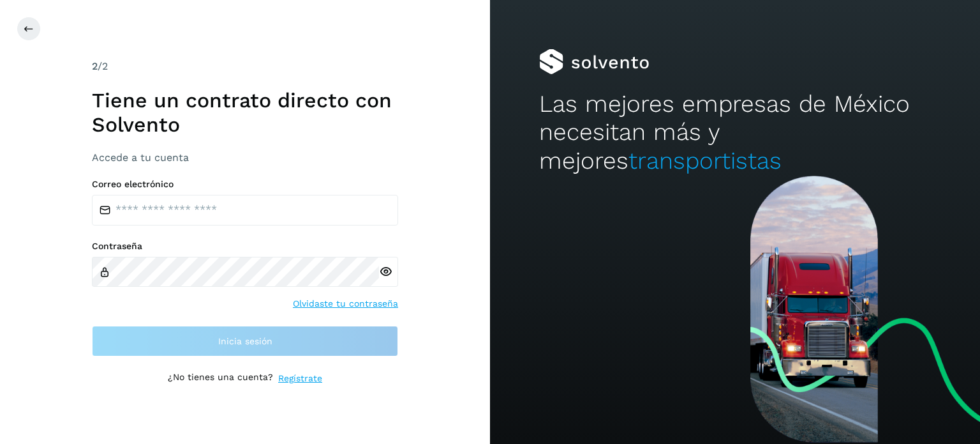  I want to click on span: transportistas, so click(705, 160).